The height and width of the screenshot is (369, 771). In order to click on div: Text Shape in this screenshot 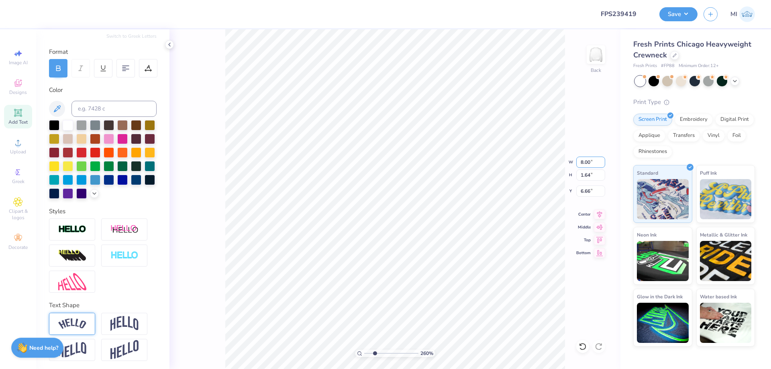, I will do `click(103, 305)`.